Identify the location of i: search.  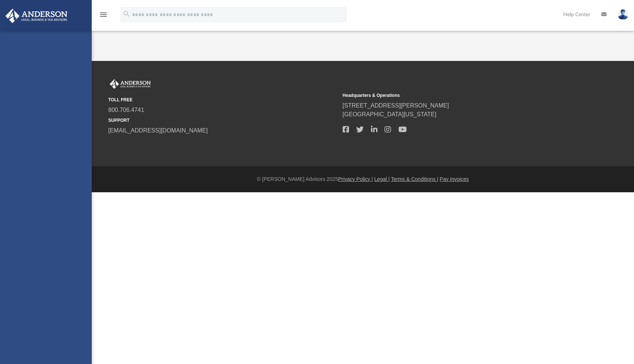
(126, 14).